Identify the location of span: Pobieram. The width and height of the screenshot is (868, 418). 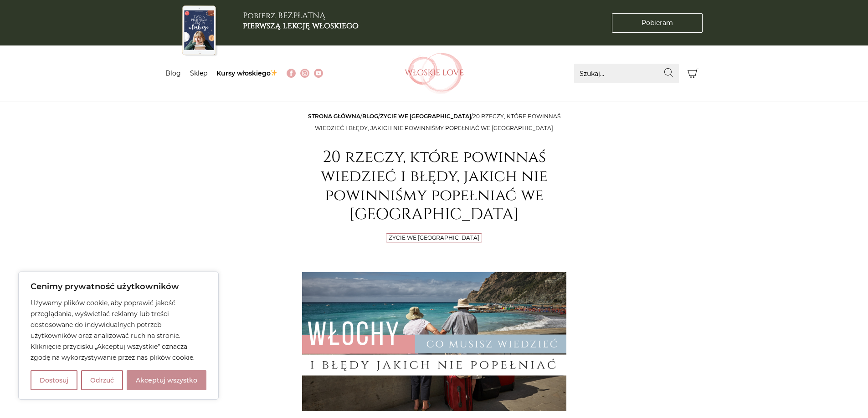
(657, 23).